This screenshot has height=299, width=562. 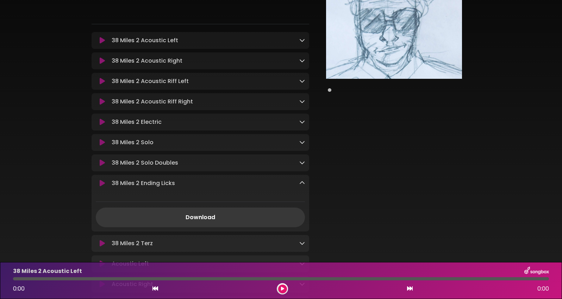 I want to click on p: 38 Miles 2 Acoustic Riff Right, so click(x=152, y=102).